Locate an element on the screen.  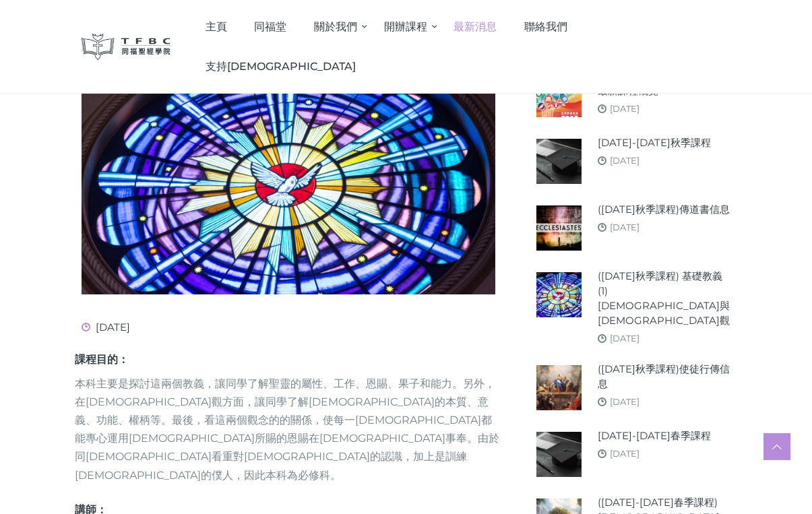
img: 2025-26年秋季課程 is located at coordinates (559, 161).